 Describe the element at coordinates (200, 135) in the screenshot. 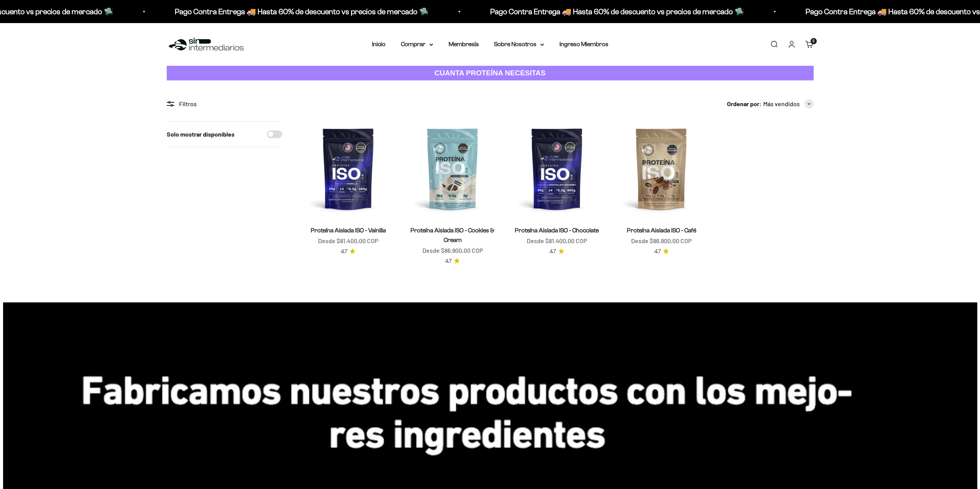

I see `label: Solo mostrar disponibles` at that location.